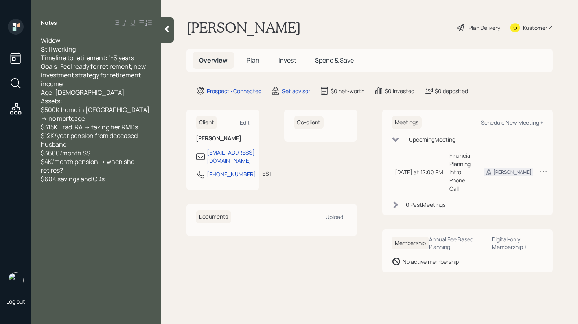  What do you see at coordinates (400, 91) in the screenshot?
I see `div: $0 invested` at bounding box center [400, 91].